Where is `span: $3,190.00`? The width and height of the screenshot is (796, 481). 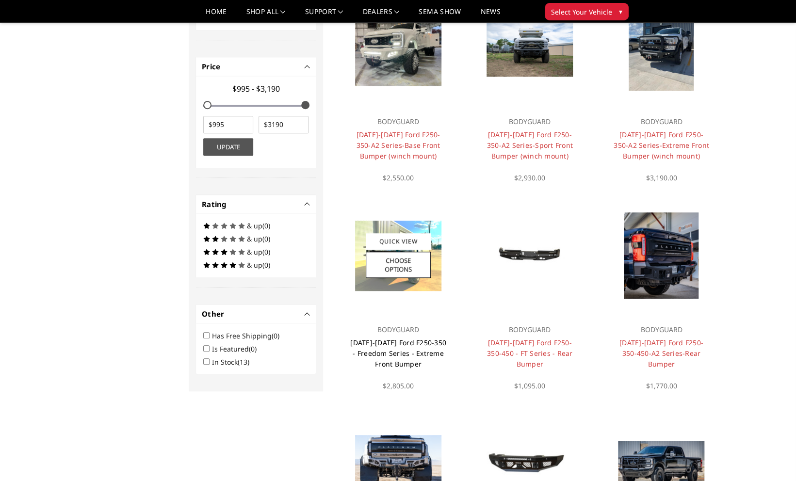
span: $3,190.00 is located at coordinates (661, 178).